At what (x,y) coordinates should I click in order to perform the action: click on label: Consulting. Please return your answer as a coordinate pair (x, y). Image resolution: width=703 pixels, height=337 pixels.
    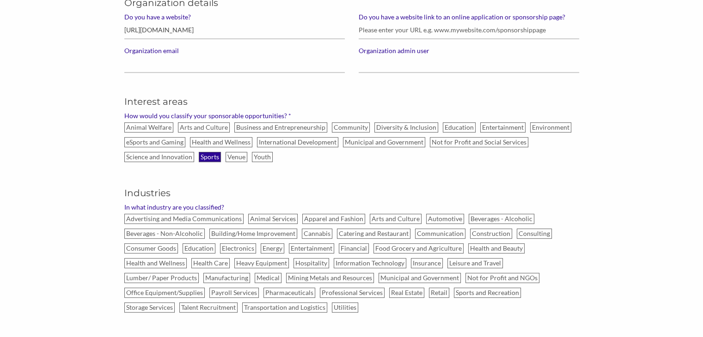
    Looking at the image, I should click on (534, 234).